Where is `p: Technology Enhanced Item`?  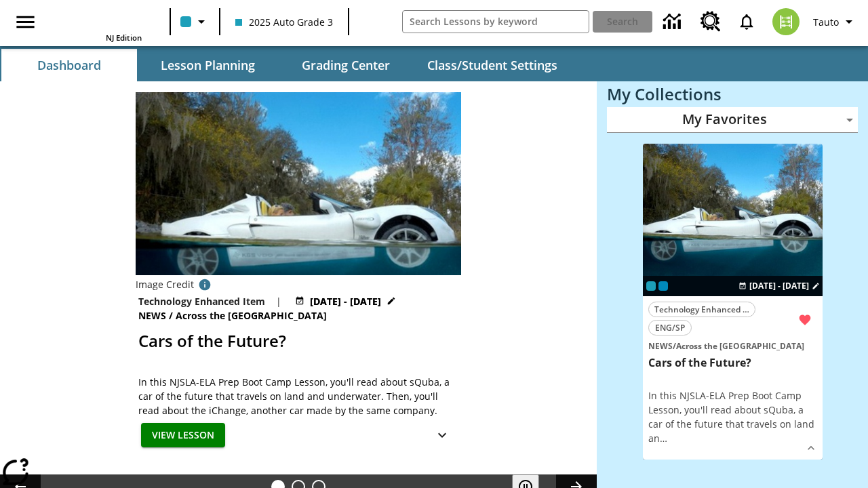 p: Technology Enhanced Item is located at coordinates (202, 301).